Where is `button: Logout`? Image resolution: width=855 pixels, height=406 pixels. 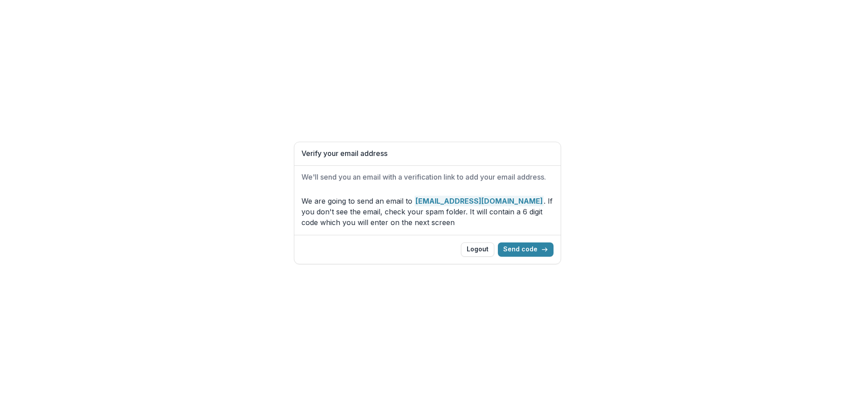
button: Logout is located at coordinates (478, 249).